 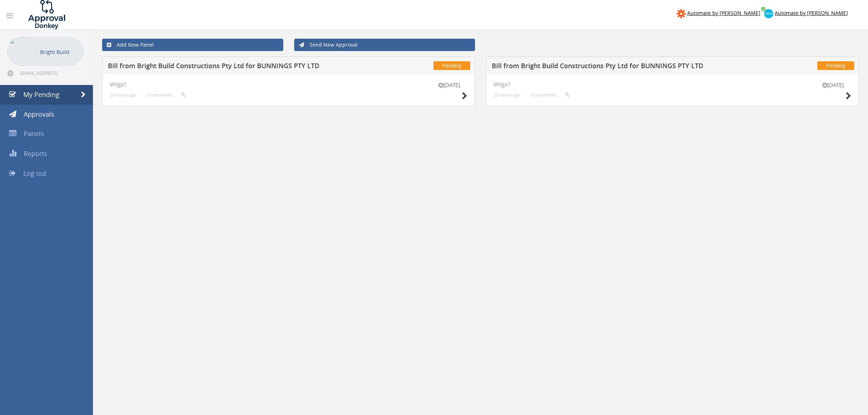 I want to click on img: xero-logo.png, so click(x=768, y=13).